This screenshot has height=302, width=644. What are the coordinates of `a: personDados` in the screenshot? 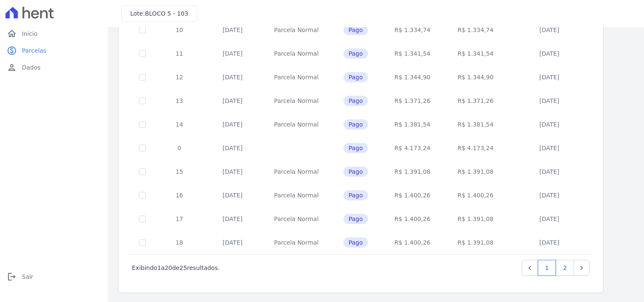 It's located at (54, 67).